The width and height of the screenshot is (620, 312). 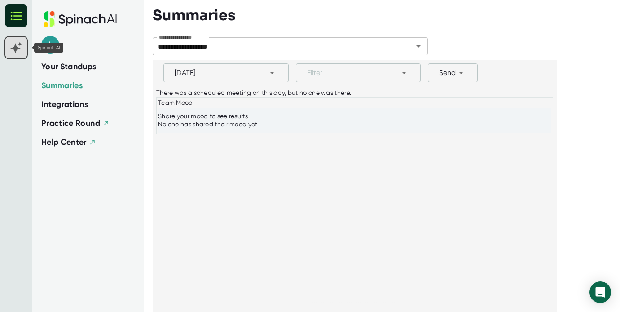 What do you see at coordinates (359, 73) in the screenshot?
I see `button: Filter` at bounding box center [359, 73].